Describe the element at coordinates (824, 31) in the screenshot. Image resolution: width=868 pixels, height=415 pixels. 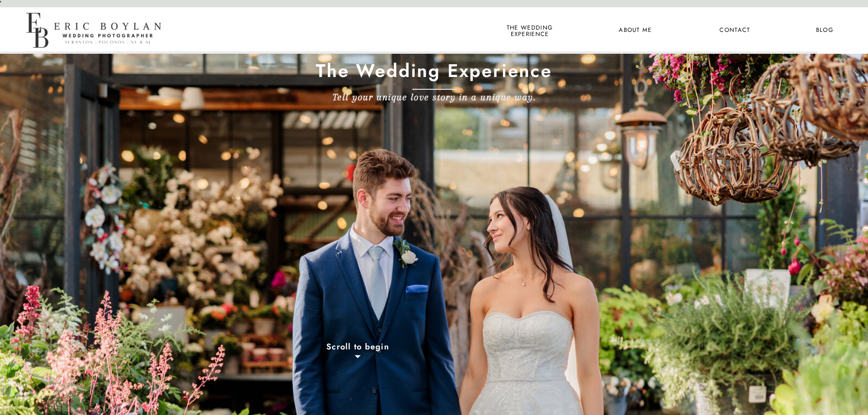
I see `nav: Blog` at that location.